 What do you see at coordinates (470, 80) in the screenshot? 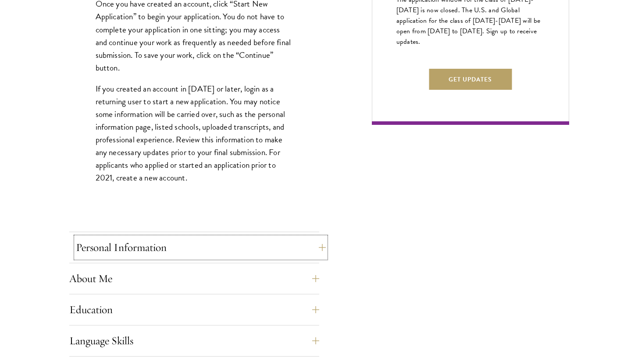
I see `button: Get Updates` at bounding box center [470, 80].